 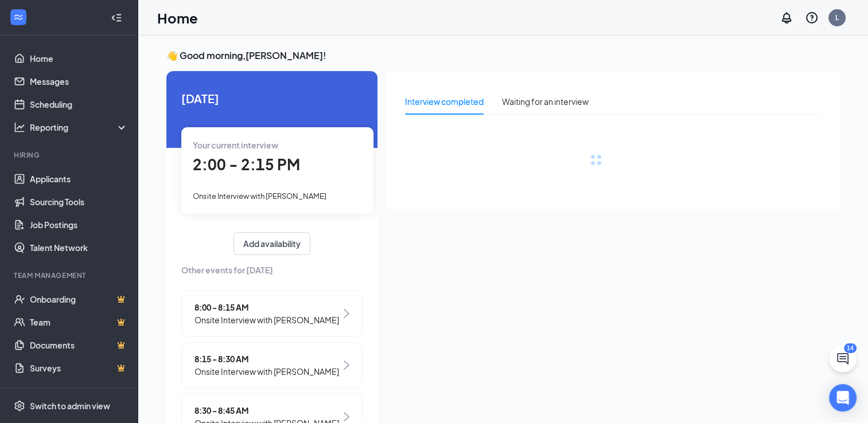 What do you see at coordinates (842, 359) in the screenshot?
I see `svg: ChatActive` at bounding box center [842, 359].